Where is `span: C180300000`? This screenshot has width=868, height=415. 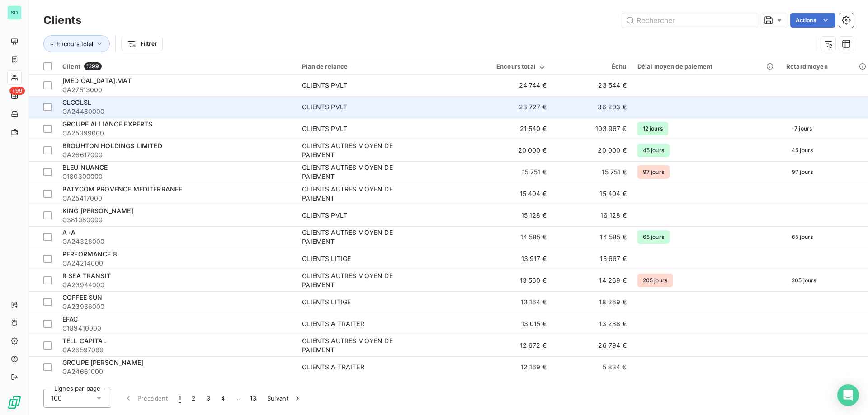
span: C180300000 is located at coordinates (176, 176).